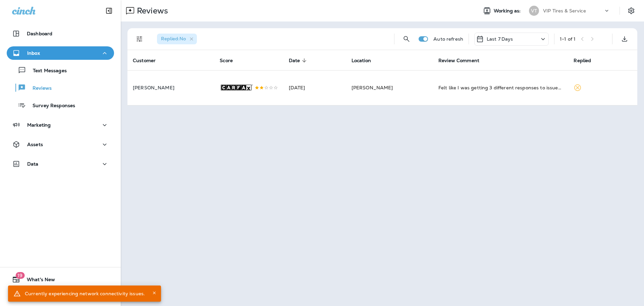 The height and width of the screenshot is (306, 644). What do you see at coordinates (61, 70) in the screenshot?
I see `button: Text Messages` at bounding box center [61, 70].